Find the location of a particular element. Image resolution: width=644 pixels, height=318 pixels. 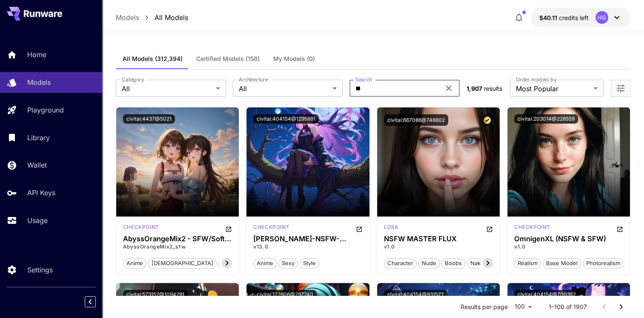

div: SD 1.5 is located at coordinates (141, 228).